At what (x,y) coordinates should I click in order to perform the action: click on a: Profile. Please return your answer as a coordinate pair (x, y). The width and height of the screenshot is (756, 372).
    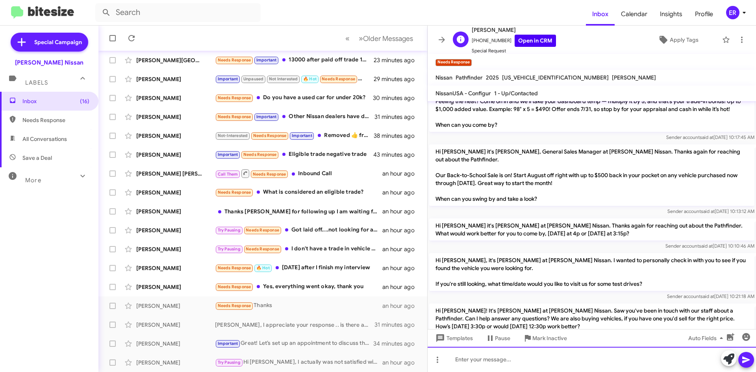
    Looking at the image, I should click on (704, 14).